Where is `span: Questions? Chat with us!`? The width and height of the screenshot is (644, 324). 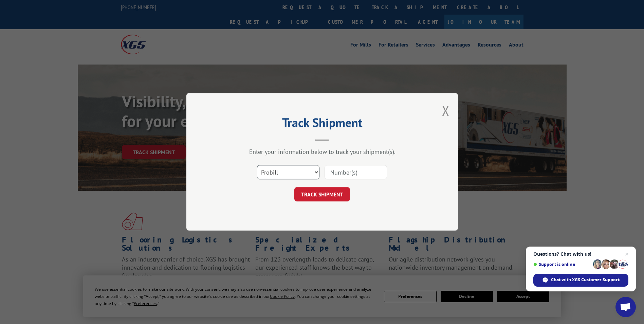
span: Questions? Chat with us! is located at coordinates (581, 254).